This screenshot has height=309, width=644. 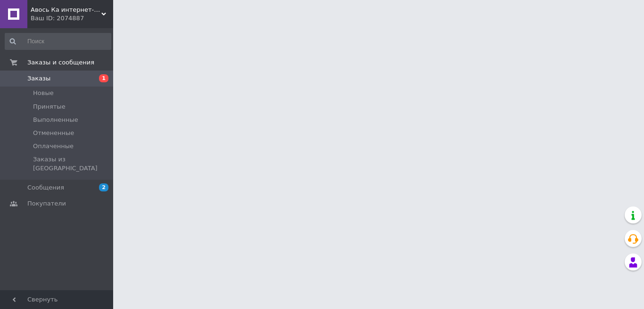 What do you see at coordinates (66, 10) in the screenshot?
I see `span: Авось Ка интернет-магазин рюкзаков и сумок` at bounding box center [66, 10].